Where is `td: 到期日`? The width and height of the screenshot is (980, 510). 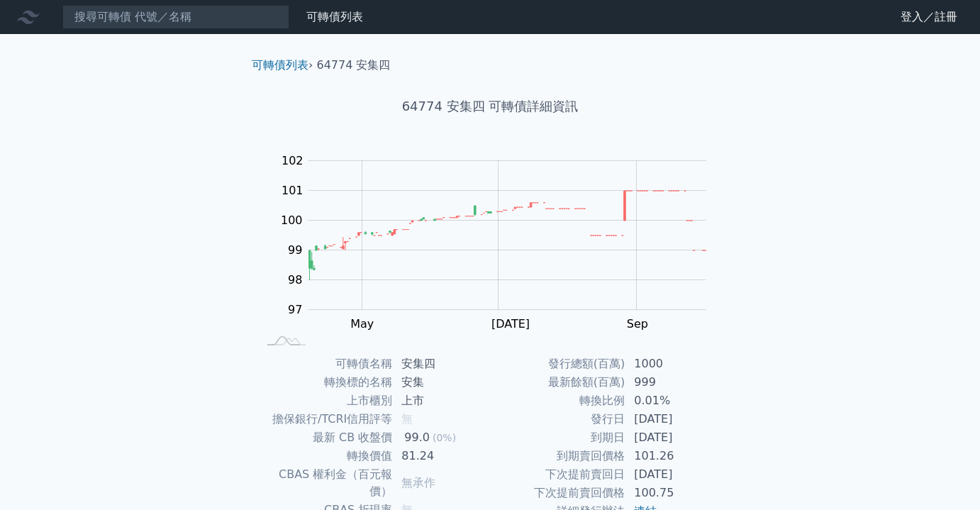 td: 到期日 is located at coordinates (557, 437).